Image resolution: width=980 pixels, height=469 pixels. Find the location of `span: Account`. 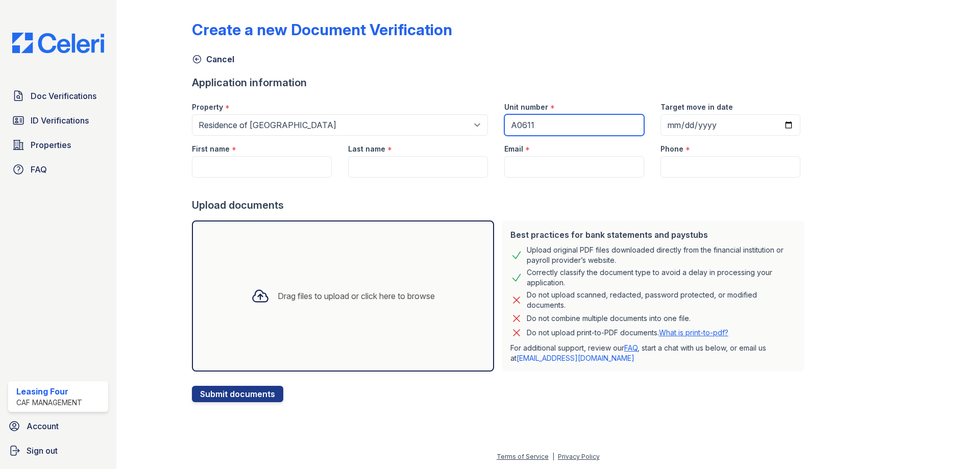

span: Account is located at coordinates (42, 426).